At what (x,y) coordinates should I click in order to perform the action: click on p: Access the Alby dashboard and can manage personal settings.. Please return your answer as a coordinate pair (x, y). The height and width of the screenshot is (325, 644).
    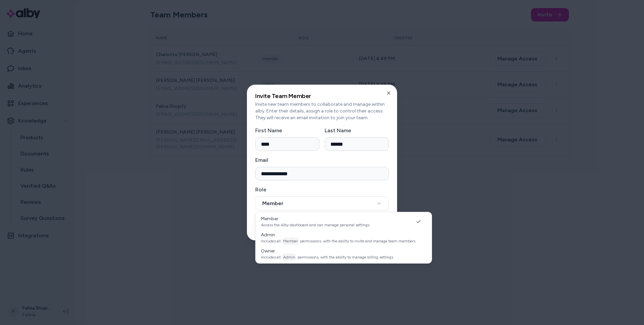
    Looking at the image, I should click on (316, 225).